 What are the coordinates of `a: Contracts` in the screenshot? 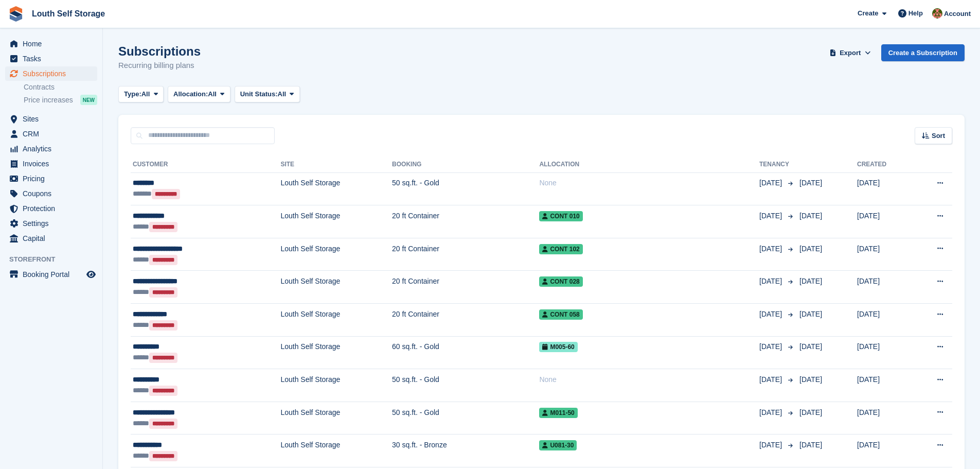 It's located at (60, 87).